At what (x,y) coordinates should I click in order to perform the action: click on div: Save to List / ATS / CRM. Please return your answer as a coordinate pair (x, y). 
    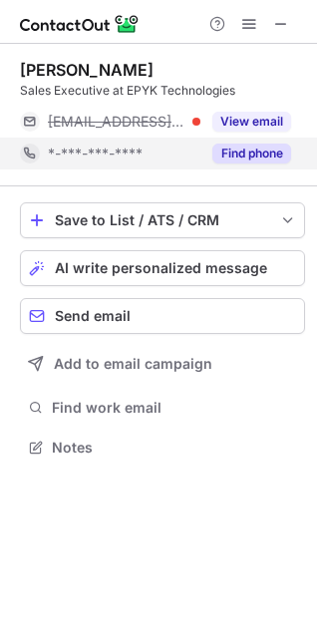
    Looking at the image, I should click on (163, 220).